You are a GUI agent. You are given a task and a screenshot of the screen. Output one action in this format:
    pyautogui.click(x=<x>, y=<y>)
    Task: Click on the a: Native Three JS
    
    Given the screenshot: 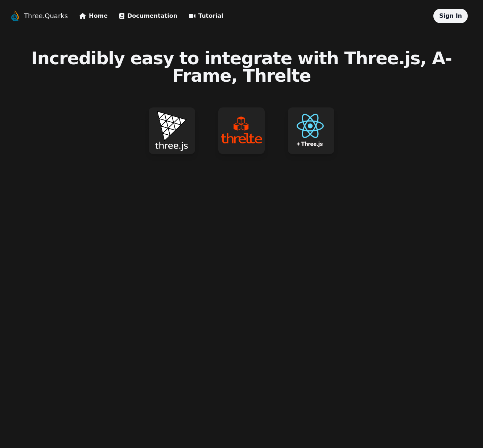 What is the action you would take?
    pyautogui.click(x=172, y=131)
    